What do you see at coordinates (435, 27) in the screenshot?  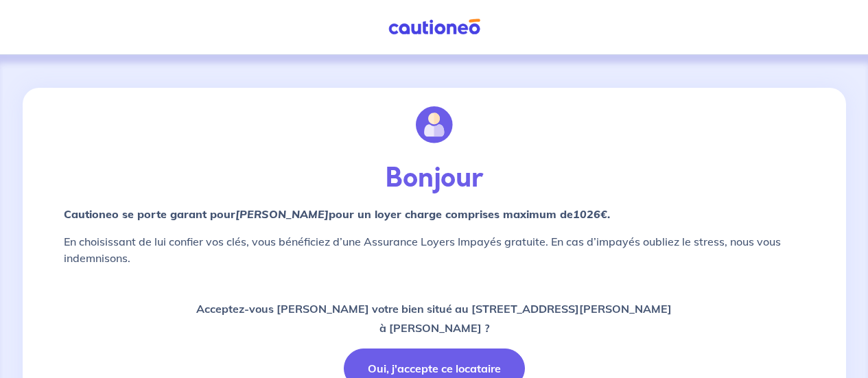 I see `img: Cautioneo` at bounding box center [435, 27].